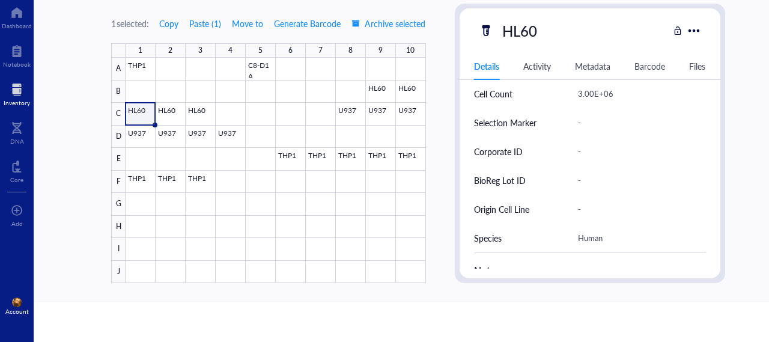  Describe the element at coordinates (118, 227) in the screenshot. I see `div: H` at that location.